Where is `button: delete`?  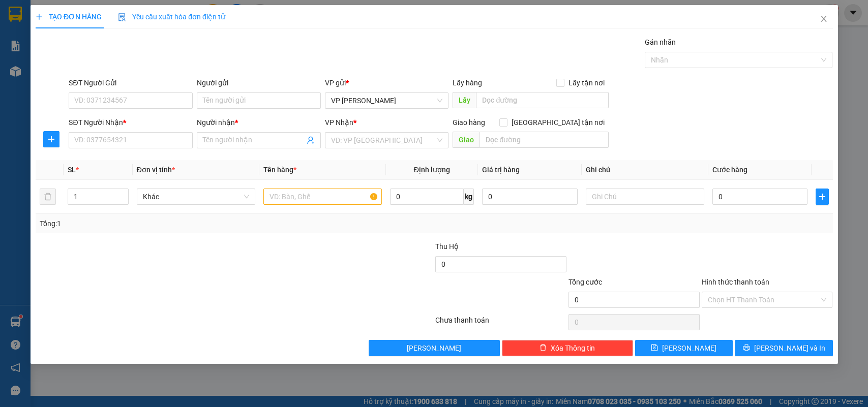 button: delete is located at coordinates (48, 196).